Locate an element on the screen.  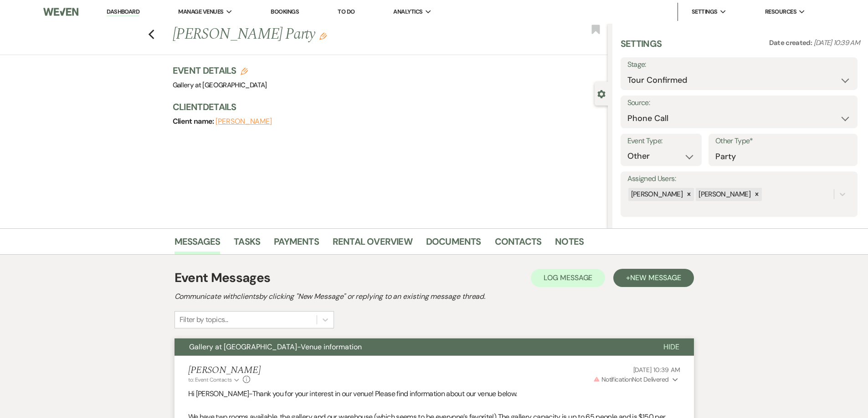
a: Contacts is located at coordinates (518, 244).